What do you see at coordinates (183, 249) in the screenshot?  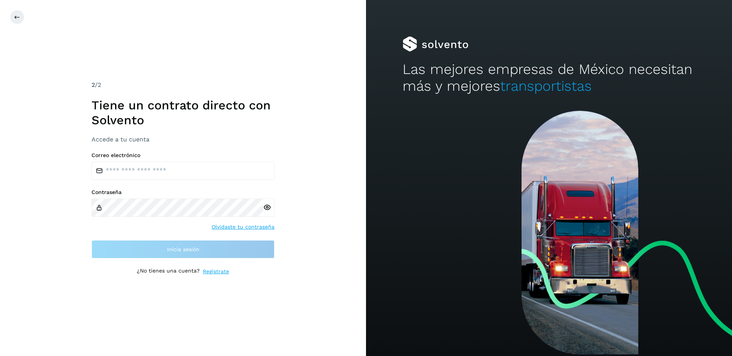 I see `span: Inicia sesión` at bounding box center [183, 249].